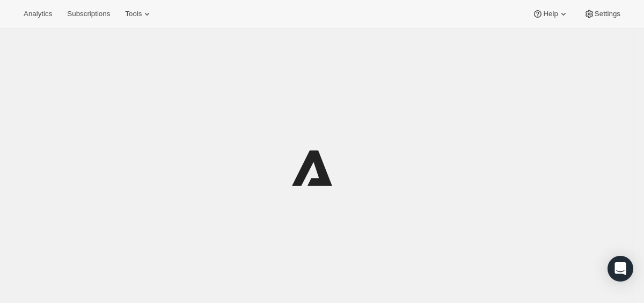 The image size is (644, 303). What do you see at coordinates (620, 269) in the screenshot?
I see `div: Open Intercom Messenger` at bounding box center [620, 269].